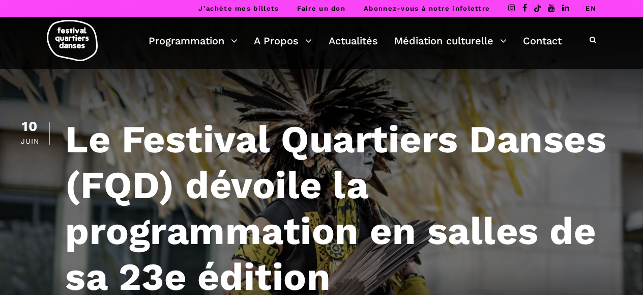 The height and width of the screenshot is (295, 643). What do you see at coordinates (543, 41) in the screenshot?
I see `a: Contact` at bounding box center [543, 41].